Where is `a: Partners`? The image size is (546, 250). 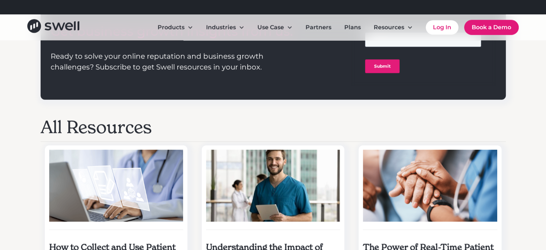
a: Partners is located at coordinates (319, 27).